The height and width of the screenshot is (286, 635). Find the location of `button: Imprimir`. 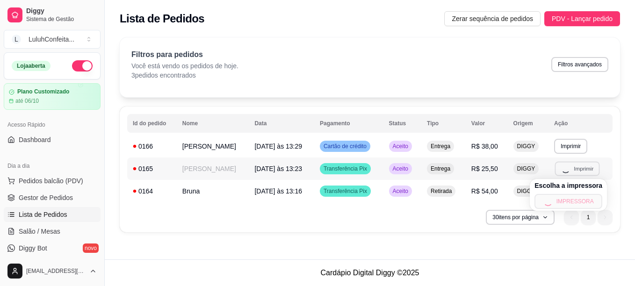

button: Imprimir is located at coordinates (571, 146).